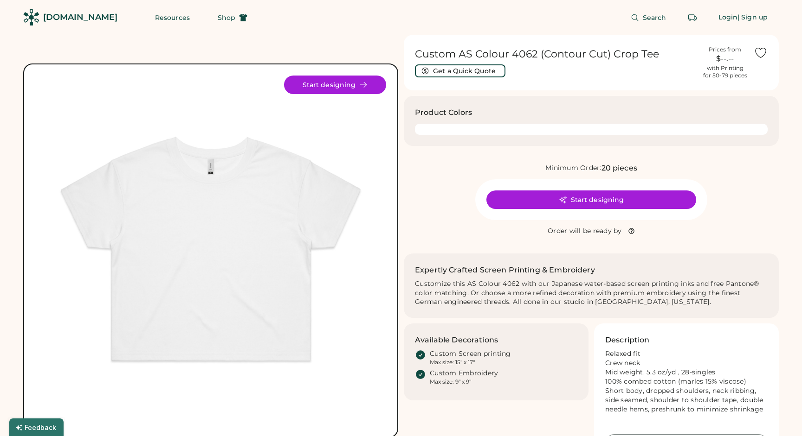 Image resolution: width=802 pixels, height=436 pixels. I want to click on h1: Custom AS Colour 4062 (Contour Cut) Crop Tee, so click(555, 54).